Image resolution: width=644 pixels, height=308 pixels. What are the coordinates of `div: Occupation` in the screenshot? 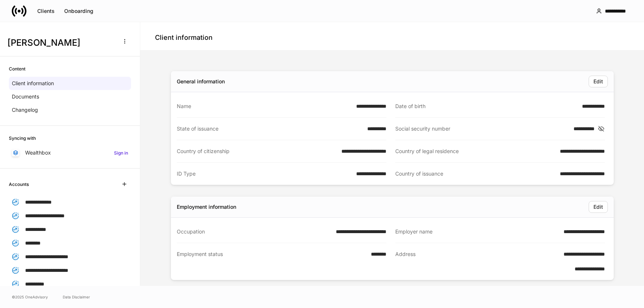 It's located at (254, 232).